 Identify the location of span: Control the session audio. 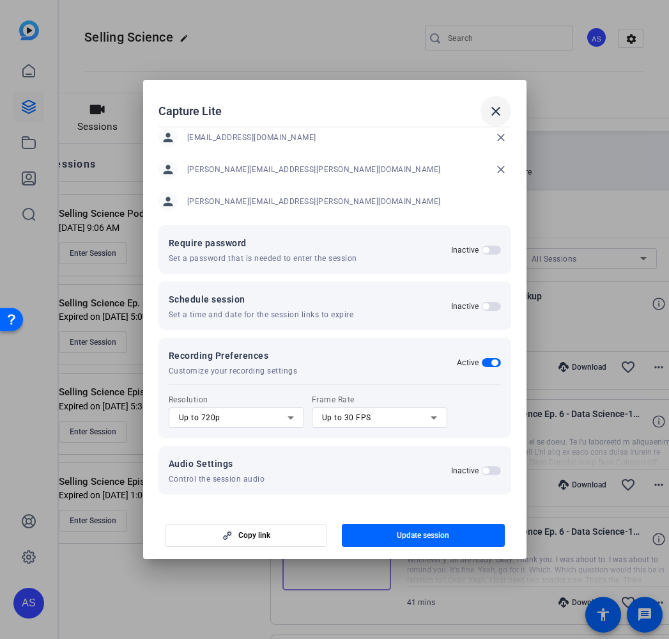
(217, 479).